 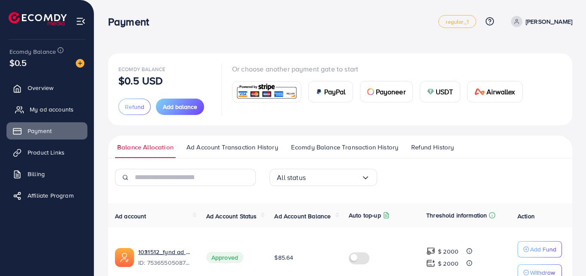 I want to click on span: Ecomdy Balance Transaction History, so click(x=345, y=147).